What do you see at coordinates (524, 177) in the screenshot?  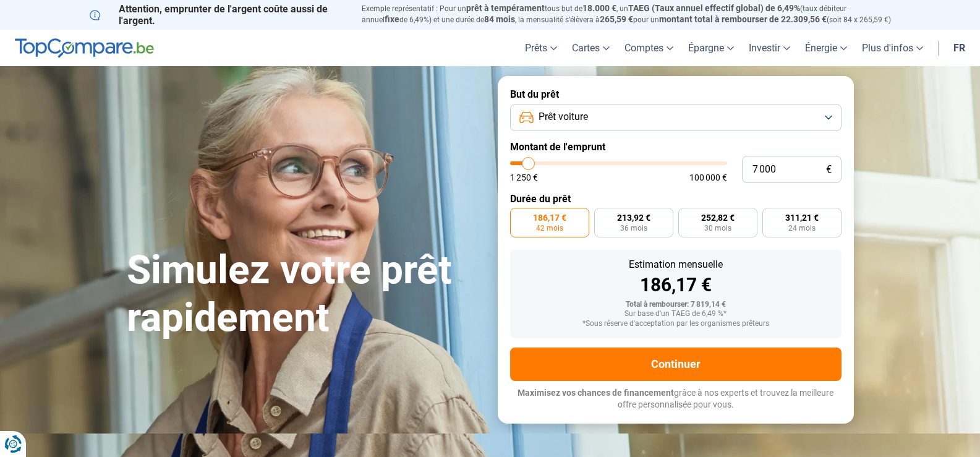 I see `span: 1 250 €` at bounding box center [524, 177].